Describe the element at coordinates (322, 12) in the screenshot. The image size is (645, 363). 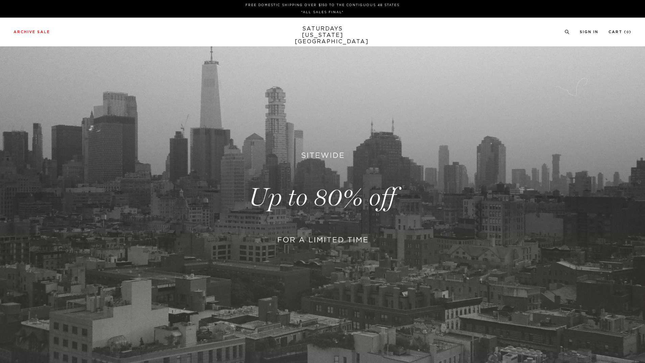
I see `p: *ALL SALES FINAL*` at that location.